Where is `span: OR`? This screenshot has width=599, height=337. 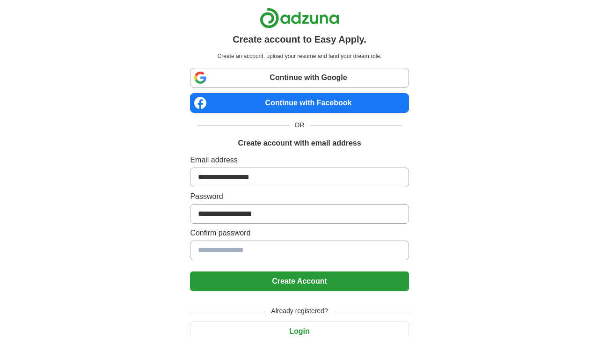 span: OR is located at coordinates (299, 125).